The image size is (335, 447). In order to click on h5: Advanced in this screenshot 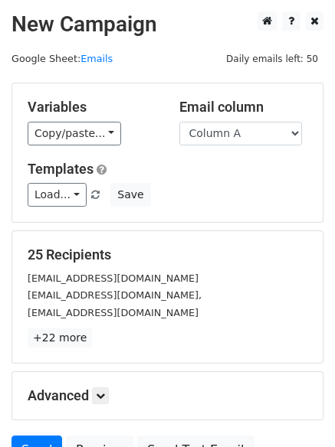, I will do `click(167, 396)`.